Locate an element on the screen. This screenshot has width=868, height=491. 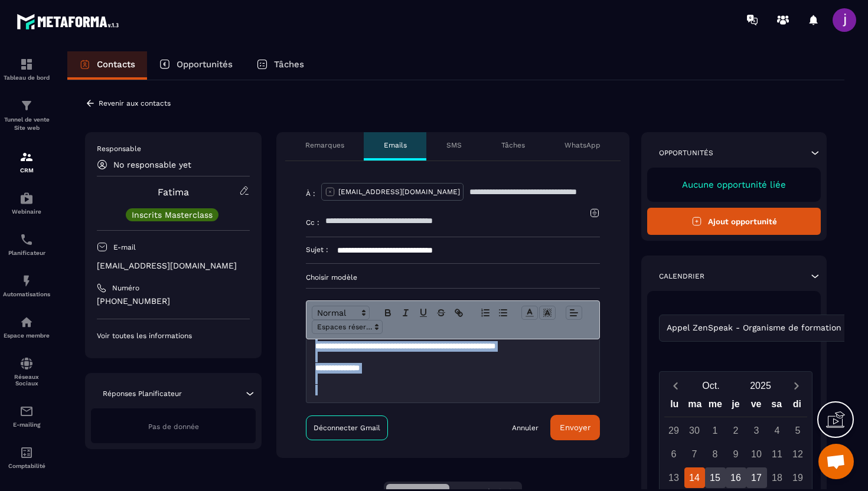
div: ve is located at coordinates (756, 407).